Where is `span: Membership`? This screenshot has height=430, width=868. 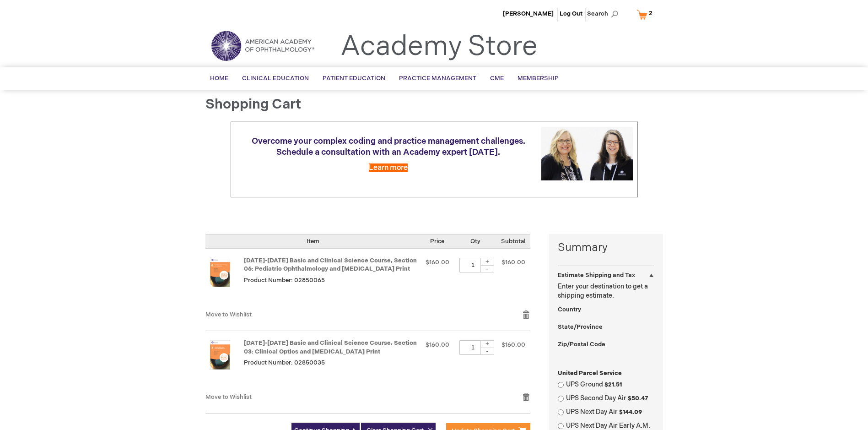
span: Membership is located at coordinates (538, 78).